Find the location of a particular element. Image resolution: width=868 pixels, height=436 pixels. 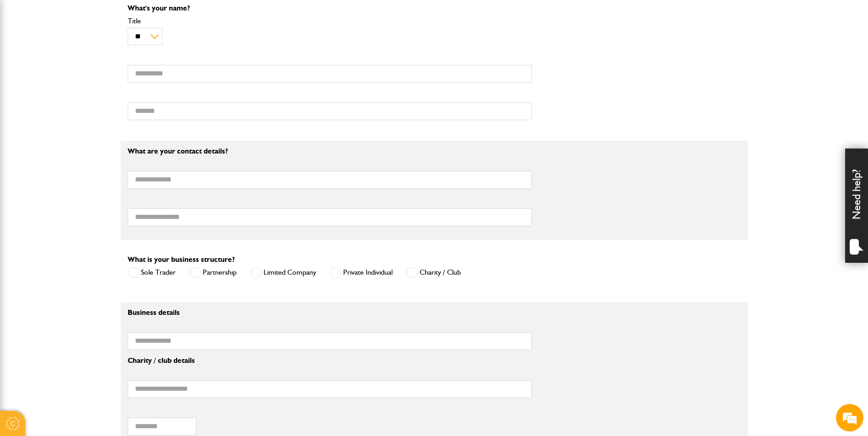

div: Minimize live chat window is located at coordinates (161, 16).